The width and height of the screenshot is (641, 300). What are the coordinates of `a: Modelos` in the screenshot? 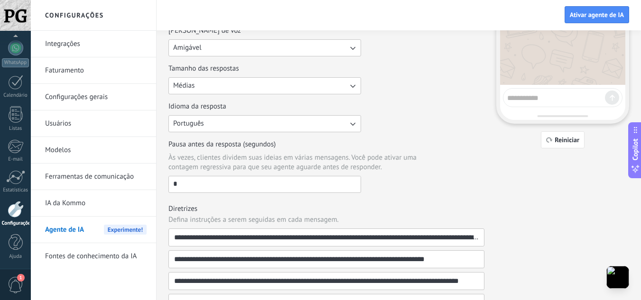 It's located at (96, 150).